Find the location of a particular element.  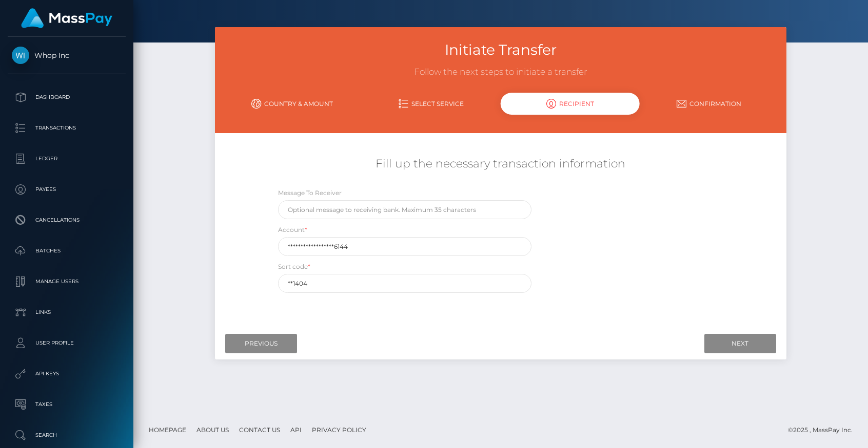

h3: Follow the next steps to initiate a transfer is located at coordinates (500, 72).